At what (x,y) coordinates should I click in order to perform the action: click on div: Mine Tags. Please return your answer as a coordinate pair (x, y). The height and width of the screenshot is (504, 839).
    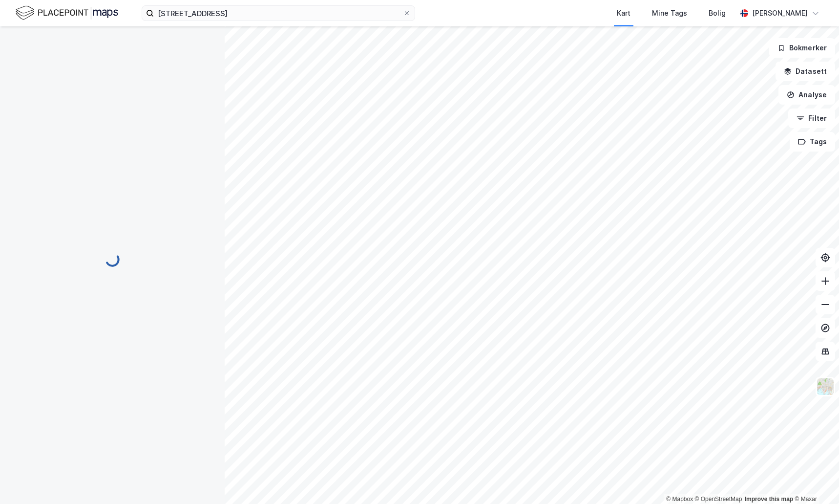
    Looking at the image, I should click on (669, 14).